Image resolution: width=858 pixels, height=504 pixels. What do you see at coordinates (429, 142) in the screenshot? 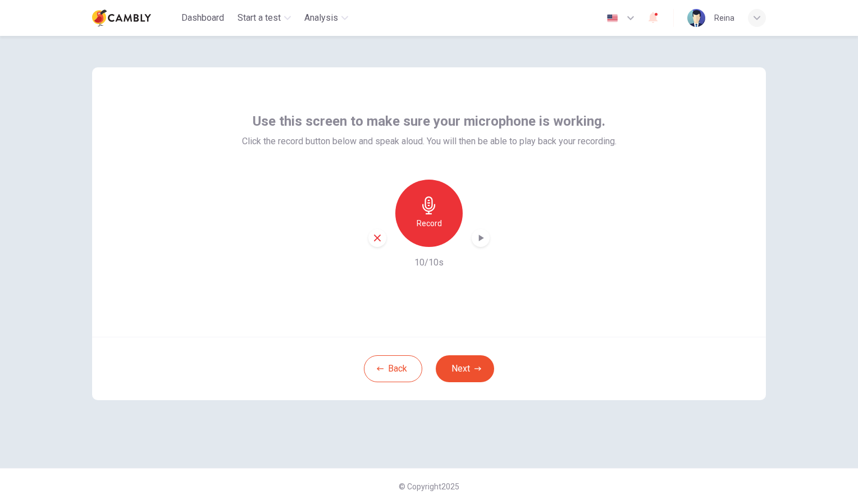
I see `span: Click the record button below and speak aloud. You will then be able to play back your recording.` at bounding box center [429, 142].